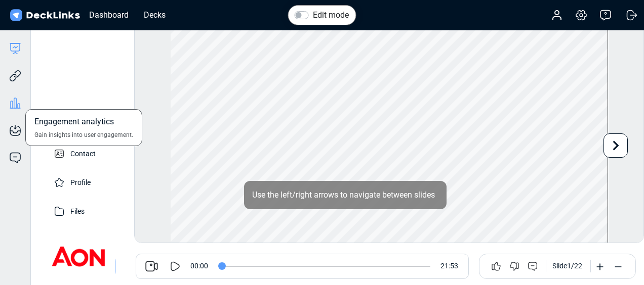 The width and height of the screenshot is (644, 285). What do you see at coordinates (45, 15) in the screenshot?
I see `img: DeckLinks` at bounding box center [45, 15].